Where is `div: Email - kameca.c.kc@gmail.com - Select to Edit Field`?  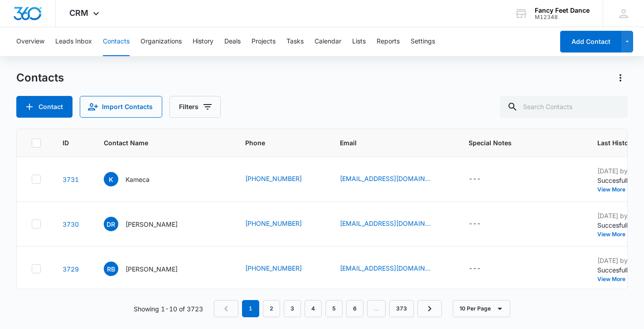 div: Email - kameca.c.kc@gmail.com - Select to Edit Field is located at coordinates (394, 179).